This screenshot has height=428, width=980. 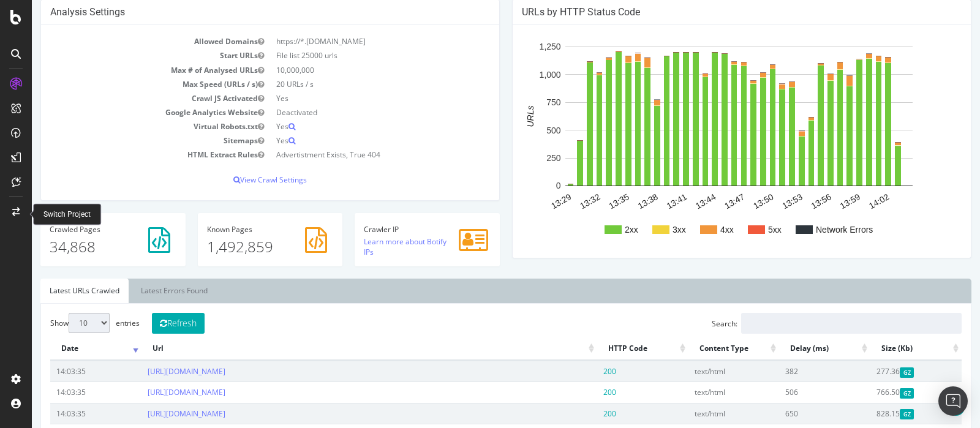 What do you see at coordinates (128, 70) in the screenshot?
I see `td: Max # of Analysed URLs` at bounding box center [128, 70].